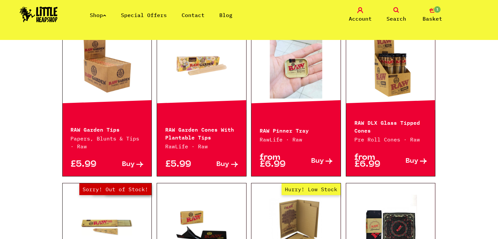  I want to click on a: 1 Basket, so click(432, 15).